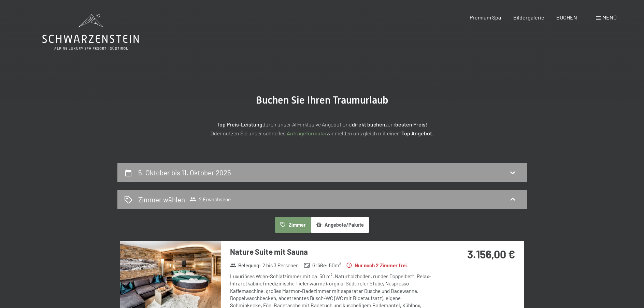  Describe the element at coordinates (567, 17) in the screenshot. I see `a: BUCHEN` at that location.